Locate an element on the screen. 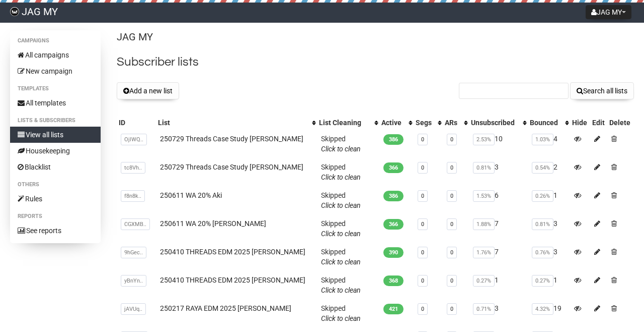 This screenshot has height=332, width=644. span: 1.03% is located at coordinates (542, 139).